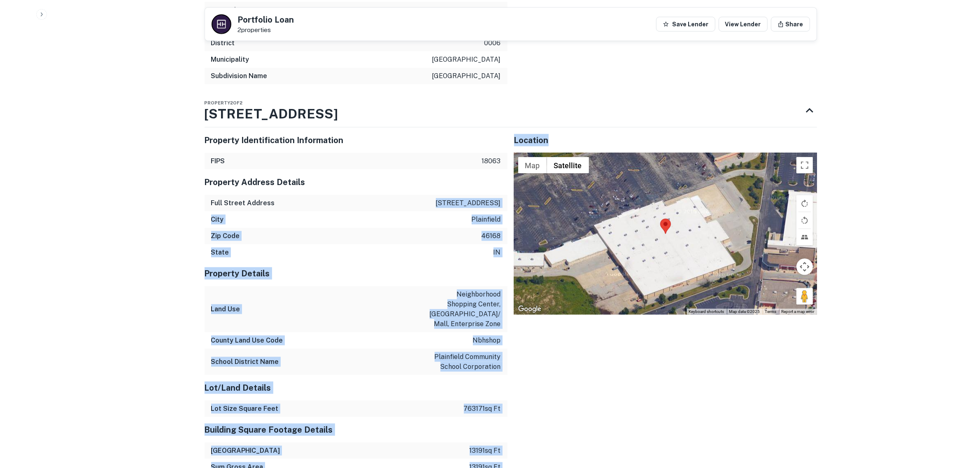 The width and height of the screenshot is (980, 468). What do you see at coordinates (529, 309) in the screenshot?
I see `a: Open this area in Google Maps (opens a new window)` at bounding box center [529, 309].